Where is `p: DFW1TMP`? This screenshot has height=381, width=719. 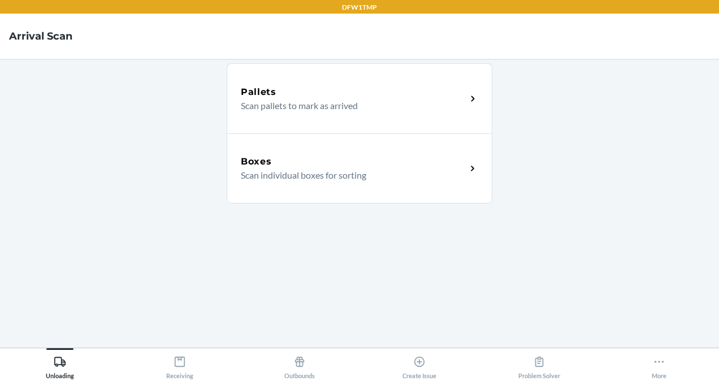
p: DFW1TMP is located at coordinates (360, 7).